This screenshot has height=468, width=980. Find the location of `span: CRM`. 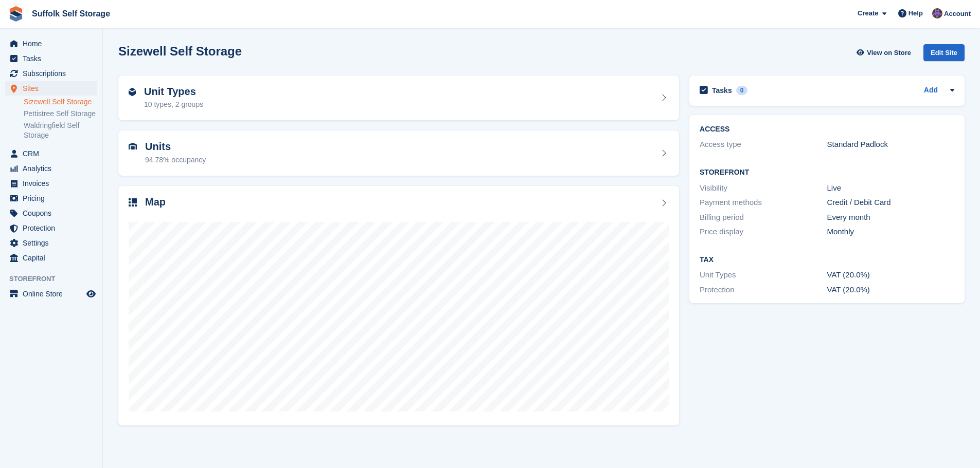

span: CRM is located at coordinates (53, 154).